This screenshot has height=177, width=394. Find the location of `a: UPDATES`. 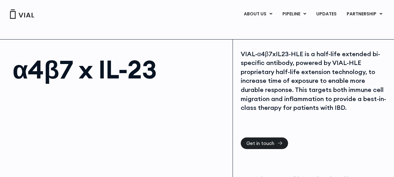

a: UPDATES is located at coordinates (326, 14).